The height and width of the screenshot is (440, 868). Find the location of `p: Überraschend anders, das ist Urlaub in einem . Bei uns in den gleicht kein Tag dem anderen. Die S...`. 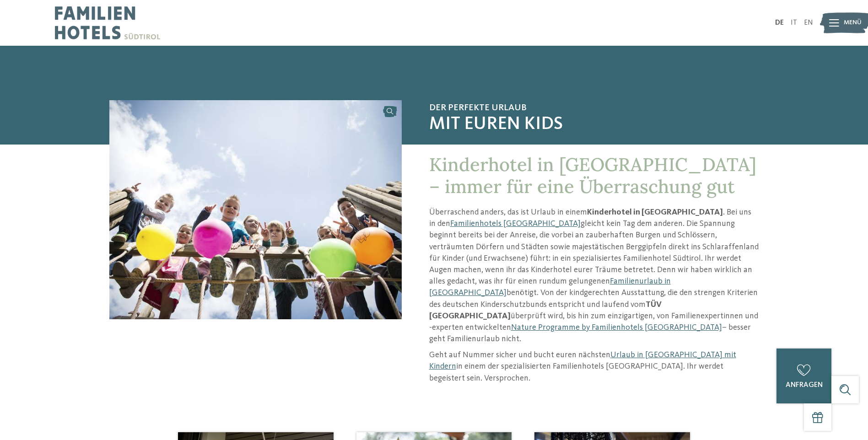

p: Überraschend anders, das ist Urlaub in einem . Bei uns in den gleicht kein Tag dem anderen. Die S... is located at coordinates (594, 276).